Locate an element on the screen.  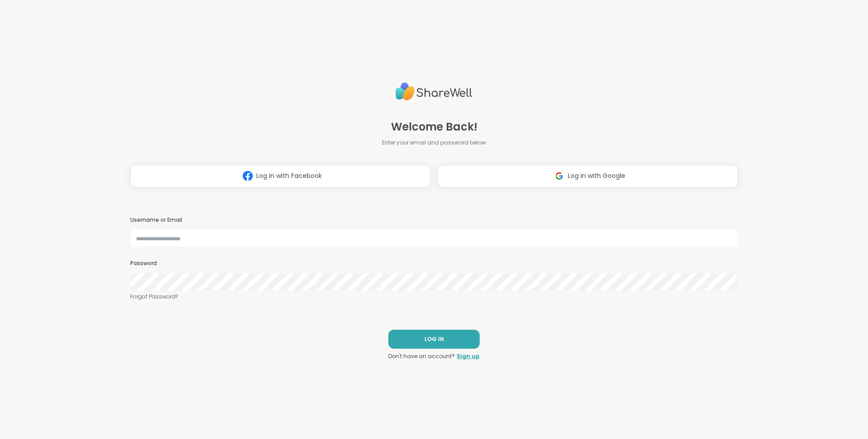
span: Log in with Google is located at coordinates (596, 175).